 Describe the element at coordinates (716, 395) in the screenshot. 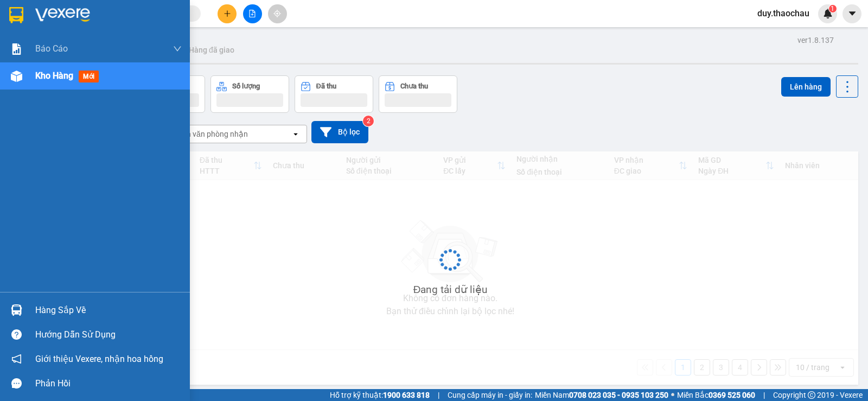

I see `span: Miền Bắc` at that location.